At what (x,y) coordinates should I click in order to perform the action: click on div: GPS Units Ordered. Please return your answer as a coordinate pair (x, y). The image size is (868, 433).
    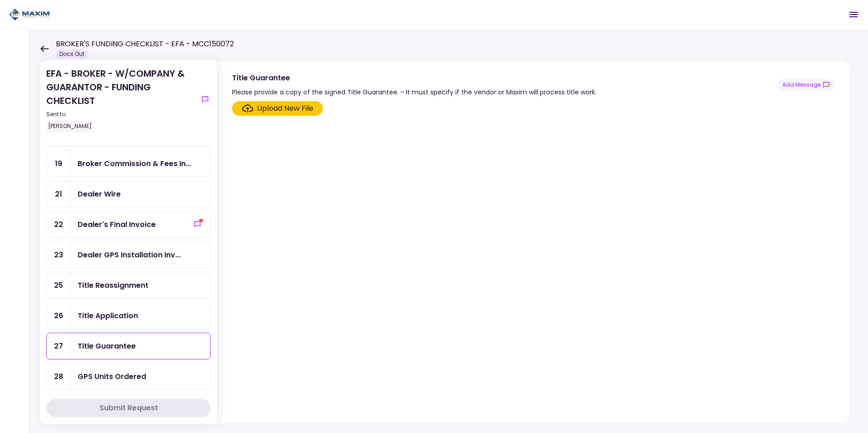
    Looking at the image, I should click on (112, 377).